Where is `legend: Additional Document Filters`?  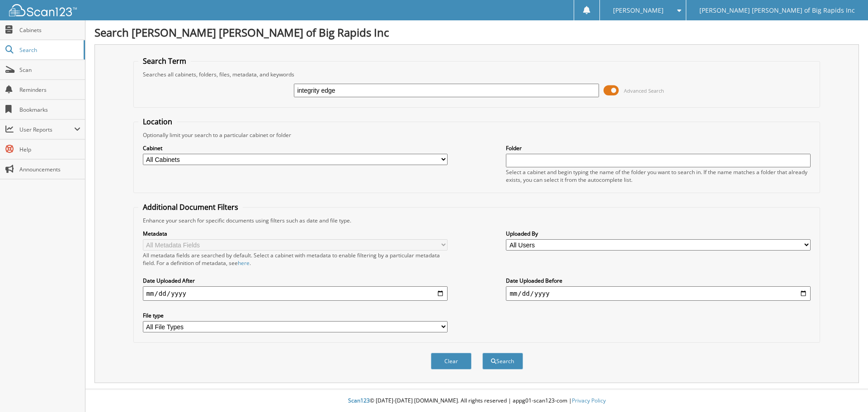
legend: Additional Document Filters is located at coordinates (191, 207).